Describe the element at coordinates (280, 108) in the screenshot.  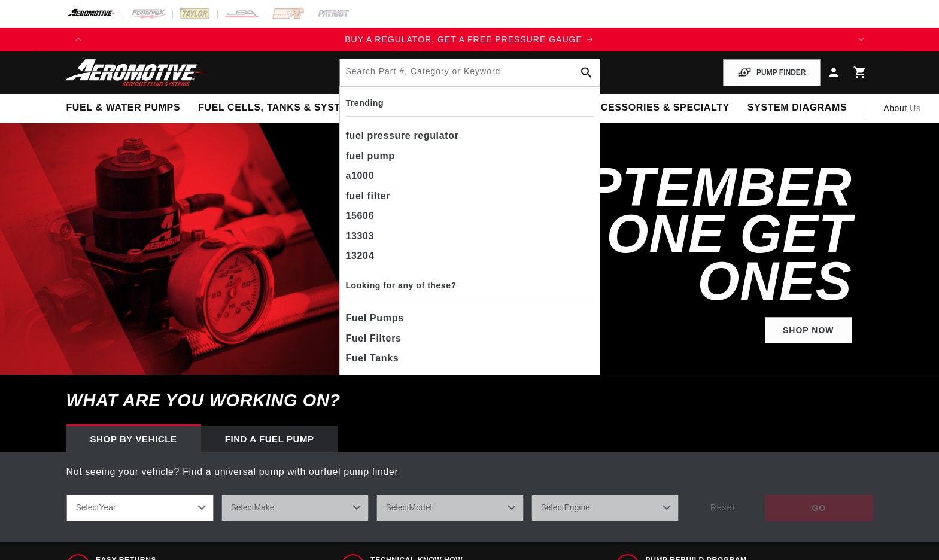
I see `summary: Fuel Cells, Tanks & Systems` at that location.